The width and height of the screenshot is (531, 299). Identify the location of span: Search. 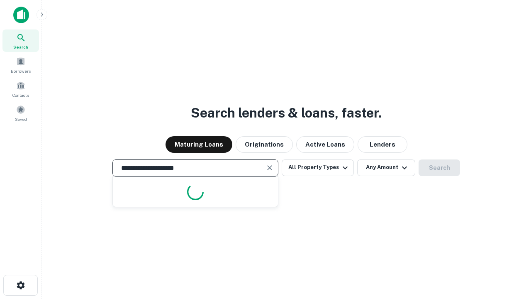
(21, 47).